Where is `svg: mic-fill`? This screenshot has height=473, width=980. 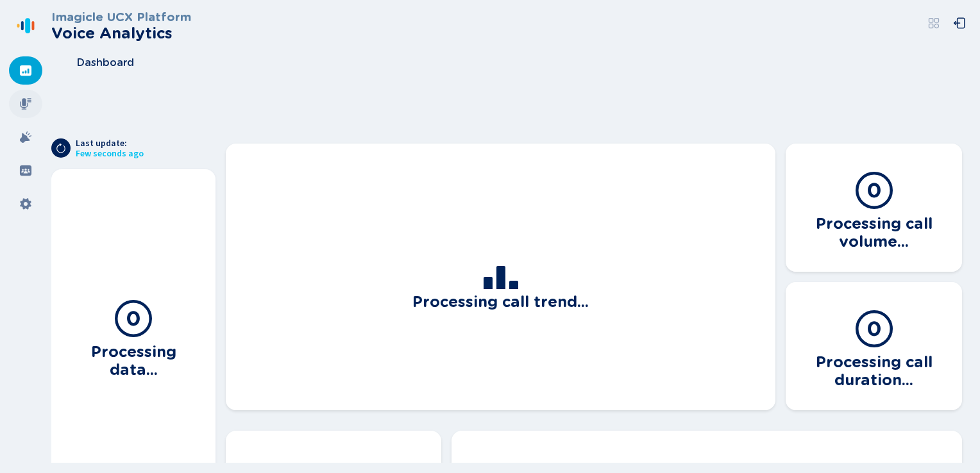
svg: mic-fill is located at coordinates (25, 103).